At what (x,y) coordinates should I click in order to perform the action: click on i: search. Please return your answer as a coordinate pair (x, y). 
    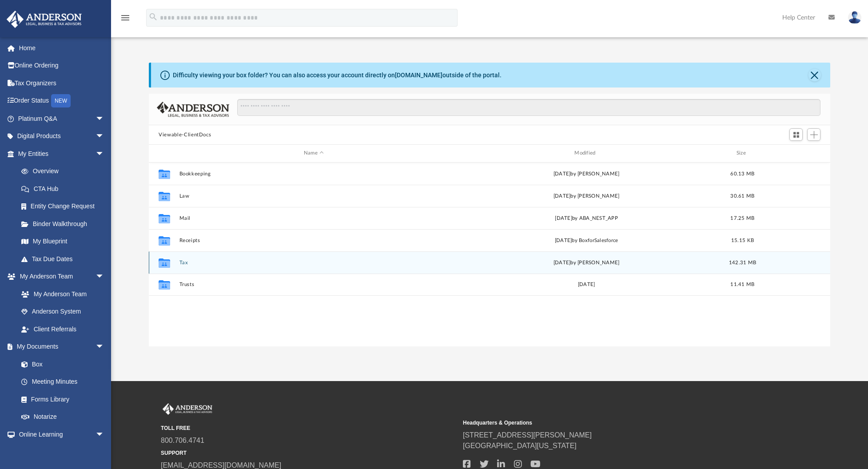
    Looking at the image, I should click on (153, 17).